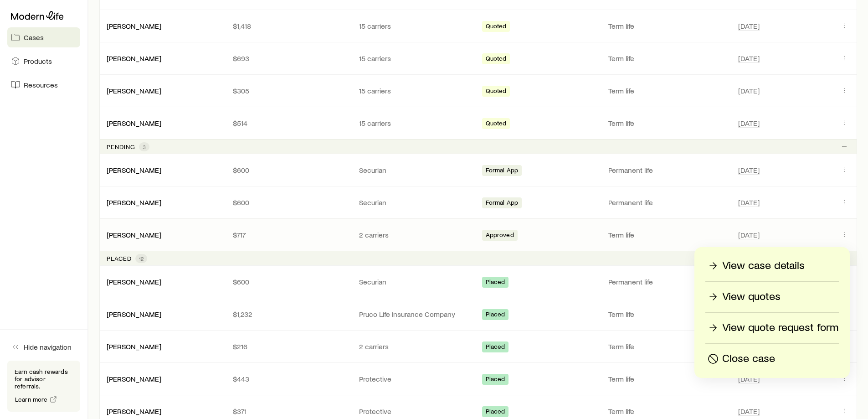 This screenshot has width=868, height=419. Describe the element at coordinates (44, 347) in the screenshot. I see `button: Hide navigation` at that location.